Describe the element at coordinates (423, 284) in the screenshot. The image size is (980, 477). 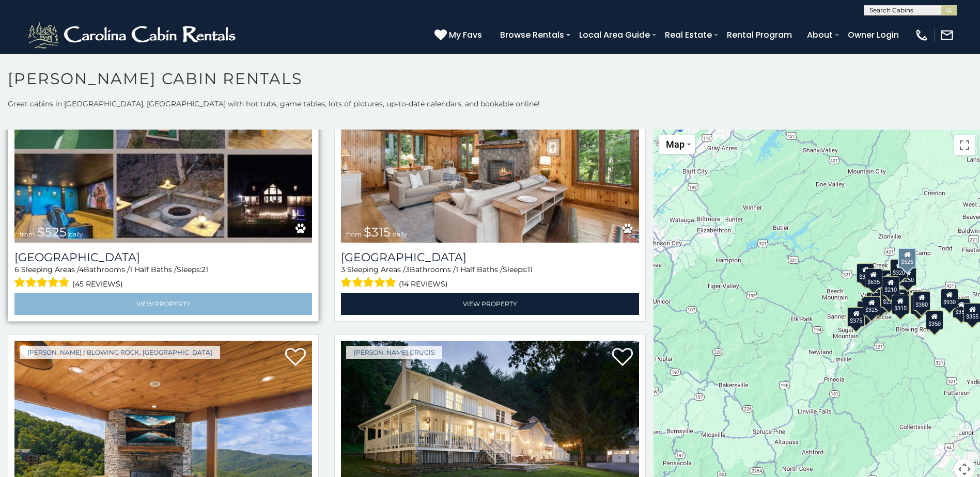
I see `span: (14 reviews)` at that location.